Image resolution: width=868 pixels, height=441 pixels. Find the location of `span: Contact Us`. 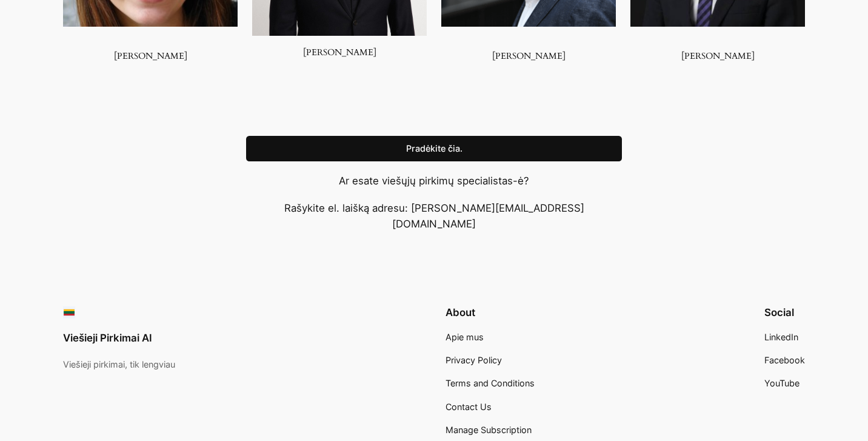

span: Contact Us is located at coordinates (469, 406).